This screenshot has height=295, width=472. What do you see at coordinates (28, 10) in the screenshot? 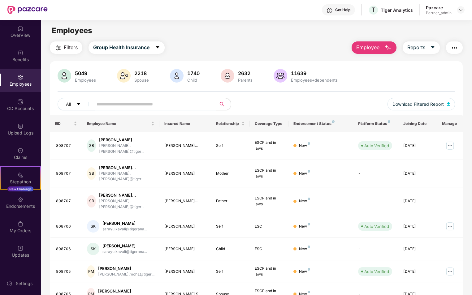
I see `img: New Pazcare Logo` at bounding box center [28, 10].